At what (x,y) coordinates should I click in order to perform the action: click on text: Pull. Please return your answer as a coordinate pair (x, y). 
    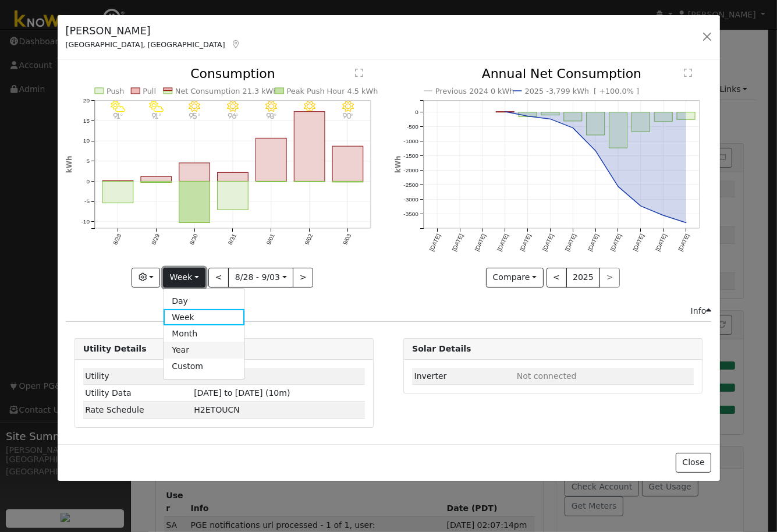
    Looking at the image, I should click on (149, 90).